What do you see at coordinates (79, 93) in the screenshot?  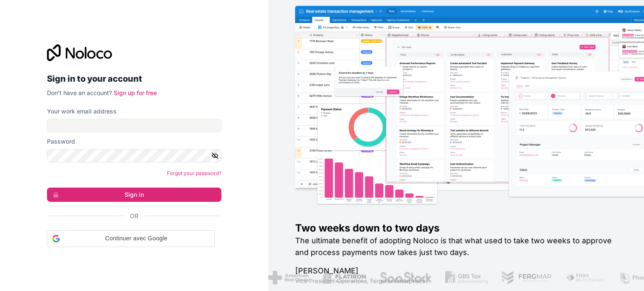 I see `span: Don't have an account?` at bounding box center [79, 93].